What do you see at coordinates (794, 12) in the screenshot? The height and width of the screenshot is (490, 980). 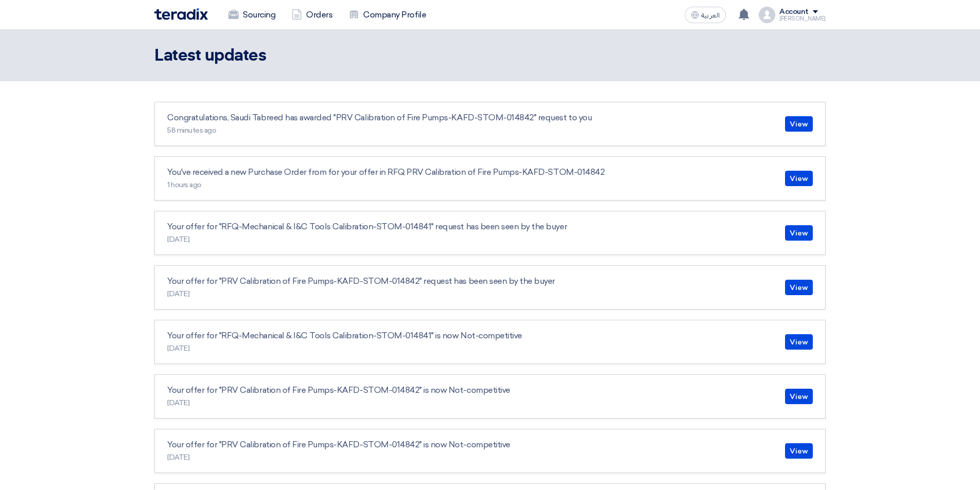 I see `div: Account` at bounding box center [794, 12].